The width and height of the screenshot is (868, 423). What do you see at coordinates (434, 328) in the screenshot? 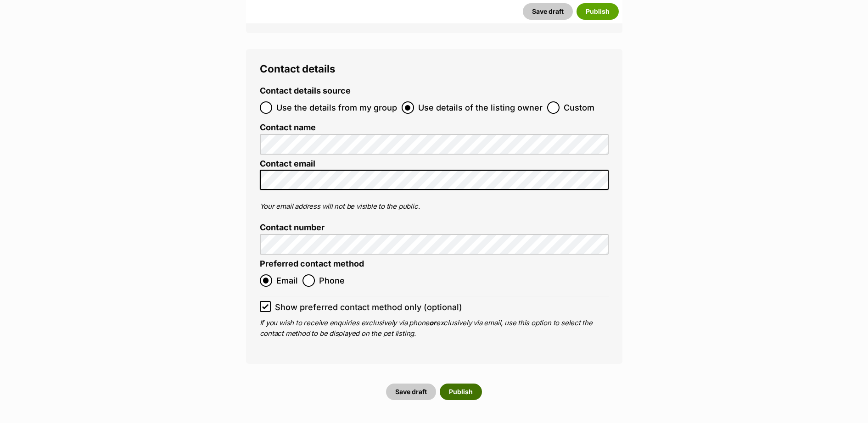
I see `p: If you wish to receive enquiries exclusively via phone exclusively via email, use this option to ...` at bounding box center [434, 328].